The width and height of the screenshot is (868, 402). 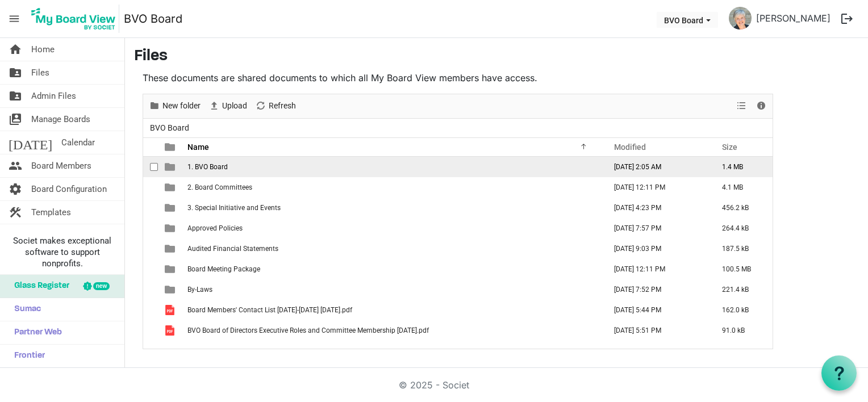 I want to click on td: Audited Financial Statements is template cell column header Name, so click(x=393, y=249).